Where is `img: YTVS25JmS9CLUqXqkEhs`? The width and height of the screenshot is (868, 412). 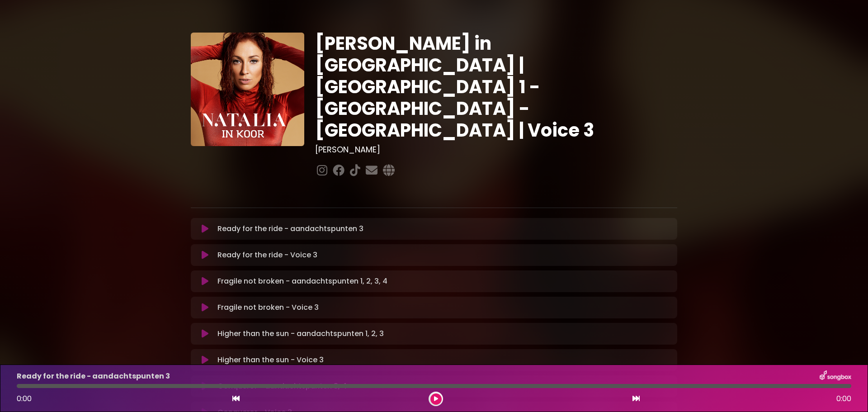
img: YTVS25JmS9CLUqXqkEhs is located at coordinates (248, 89).